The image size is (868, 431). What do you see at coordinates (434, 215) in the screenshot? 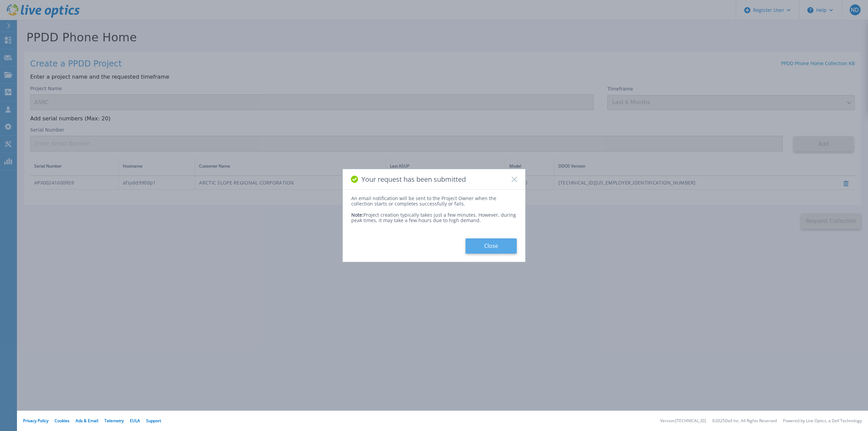
I see `div: Project creation typically takes just a few minutes. However, during peak times, it may take a fe...` at bounding box center [434, 215].